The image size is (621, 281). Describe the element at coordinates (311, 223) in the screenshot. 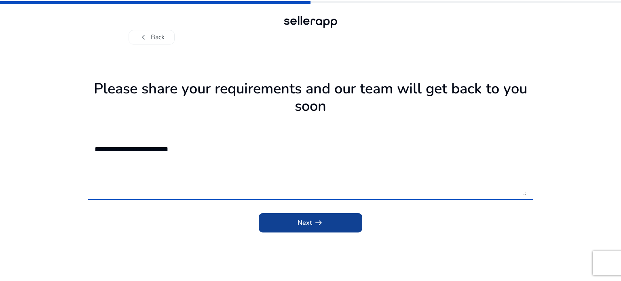

I see `button: Nextarrow_right_alt` at that location.